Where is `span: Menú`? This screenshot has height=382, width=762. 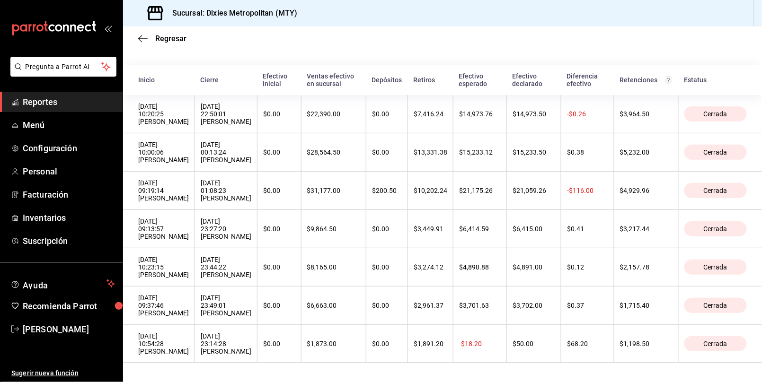 span: Menú is located at coordinates (69, 125).